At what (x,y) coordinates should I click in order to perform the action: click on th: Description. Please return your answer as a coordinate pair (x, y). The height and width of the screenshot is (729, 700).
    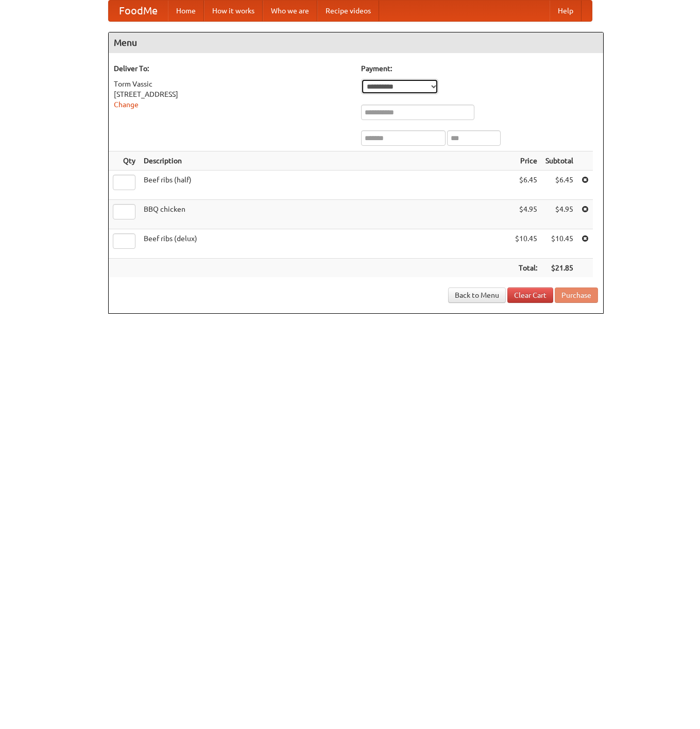
    Looking at the image, I should click on (325, 161).